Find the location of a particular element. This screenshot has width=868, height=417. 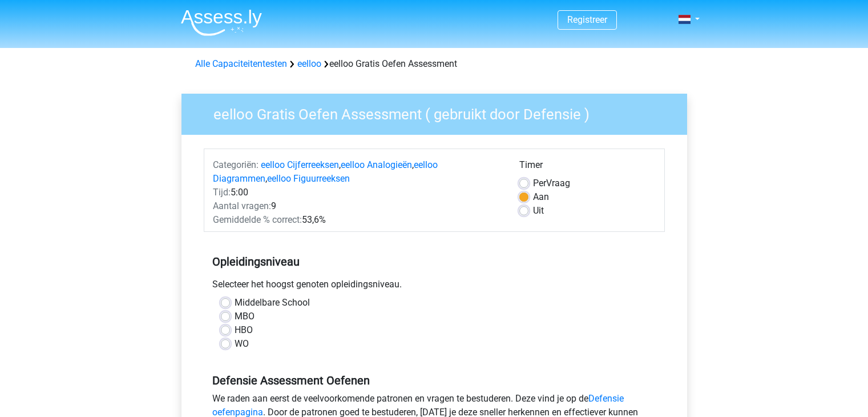

label: Middelbare School is located at coordinates (272, 302).